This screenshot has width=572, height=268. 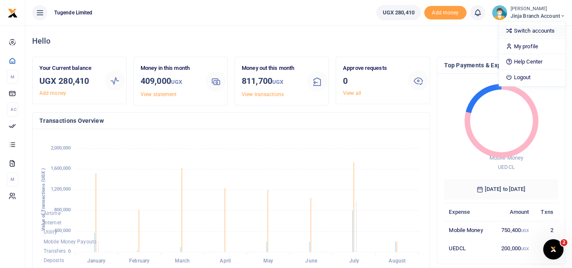 What do you see at coordinates (170, 68) in the screenshot?
I see `p: Money in this month` at bounding box center [170, 68].